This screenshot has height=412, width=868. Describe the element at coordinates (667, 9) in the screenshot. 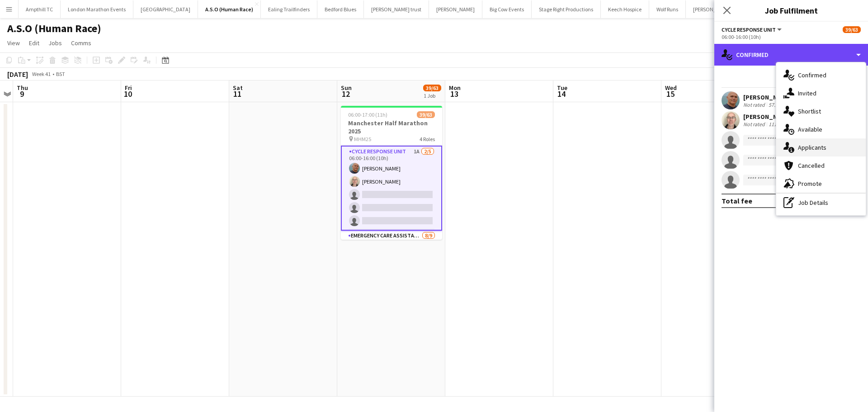

I see `button: Wolf Runs` at that location.